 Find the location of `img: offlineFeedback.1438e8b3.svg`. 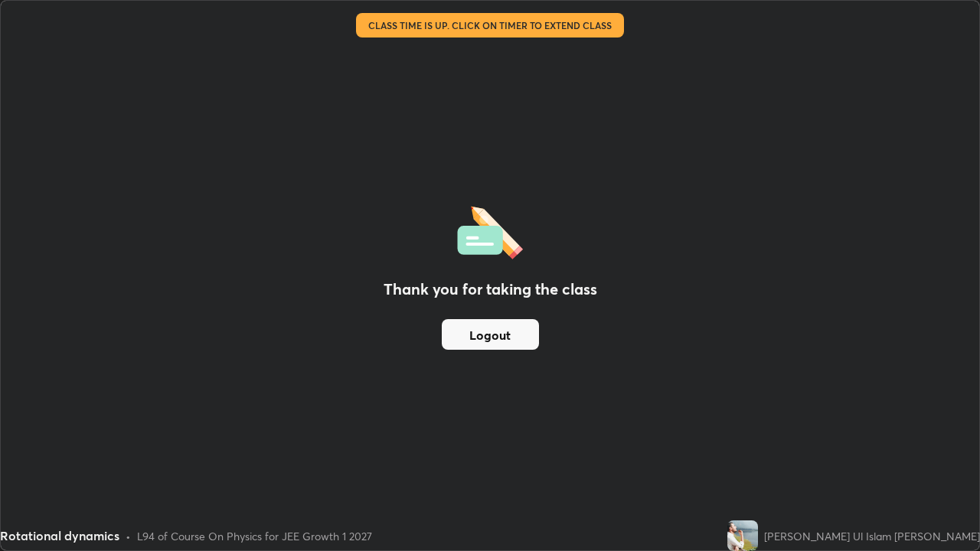

img: offlineFeedback.1438e8b3.svg is located at coordinates (490, 231).